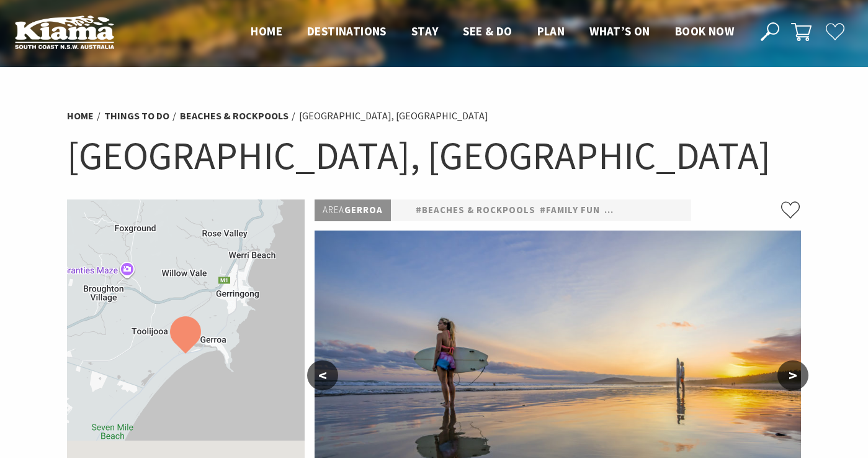  I want to click on p: Gerroa, so click(352, 210).